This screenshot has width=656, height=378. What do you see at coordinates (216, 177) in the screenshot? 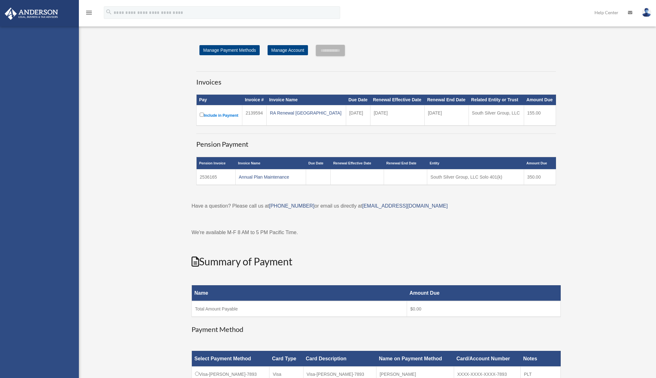
I see `td: 2536165` at bounding box center [216, 177].